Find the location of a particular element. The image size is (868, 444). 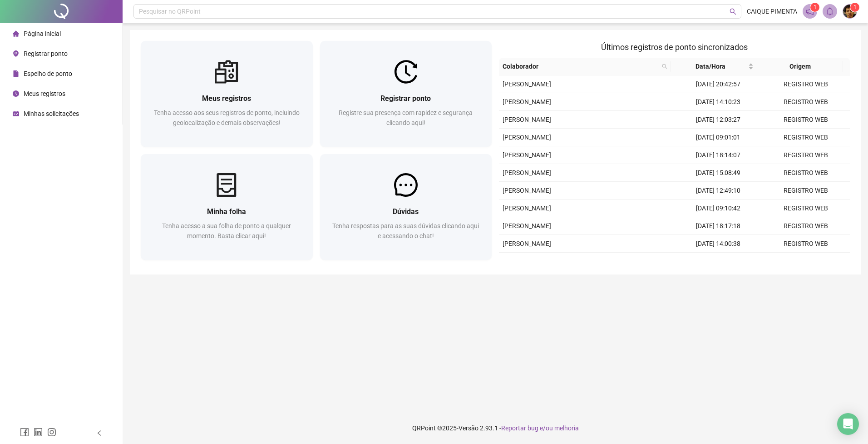

th: Origem is located at coordinates (800, 66).